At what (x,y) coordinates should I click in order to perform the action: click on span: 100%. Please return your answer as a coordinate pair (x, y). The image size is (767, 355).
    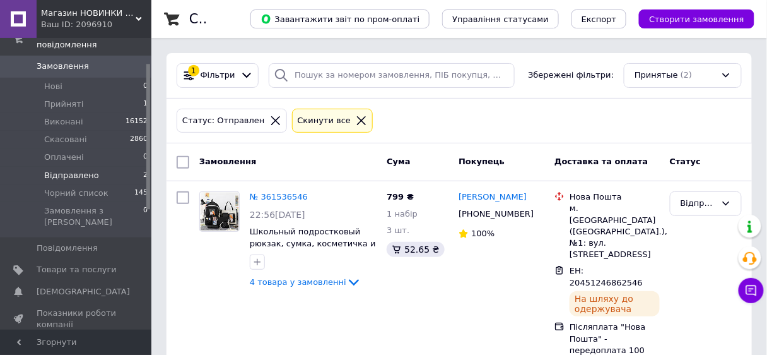
    Looking at the image, I should click on (483, 233).